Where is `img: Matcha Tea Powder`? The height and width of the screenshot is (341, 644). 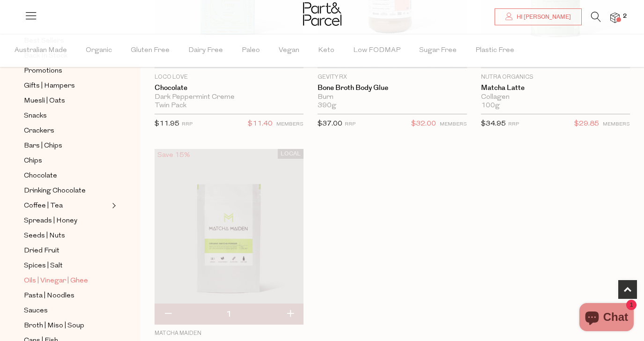 img: Matcha Tea Powder is located at coordinates (229, 237).